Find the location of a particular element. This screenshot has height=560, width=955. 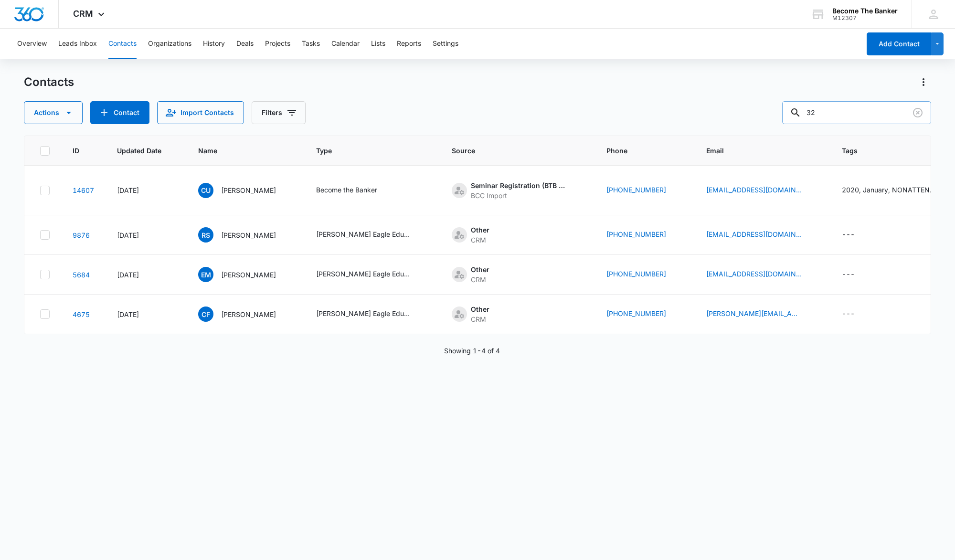

span: CU is located at coordinates (206, 191).